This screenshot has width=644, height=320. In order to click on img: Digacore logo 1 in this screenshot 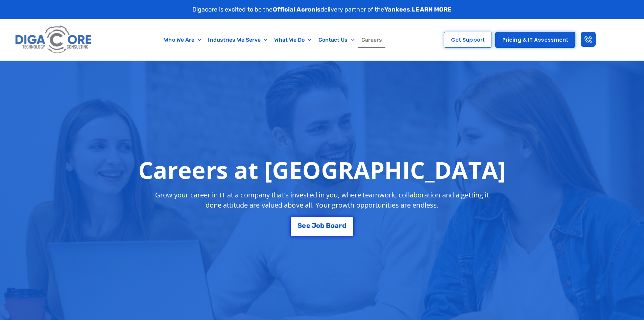, I will do `click(54, 40)`.